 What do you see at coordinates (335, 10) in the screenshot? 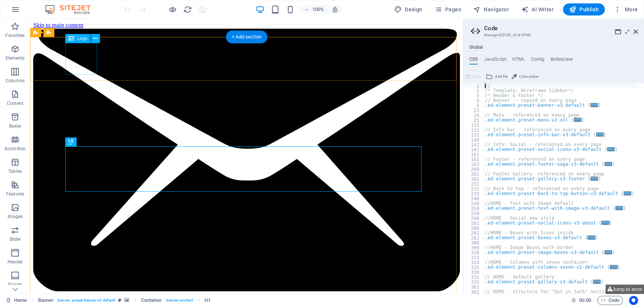
I see `i: On resize automatically adjust zoom level to fit chosen device.` at bounding box center [335, 10].